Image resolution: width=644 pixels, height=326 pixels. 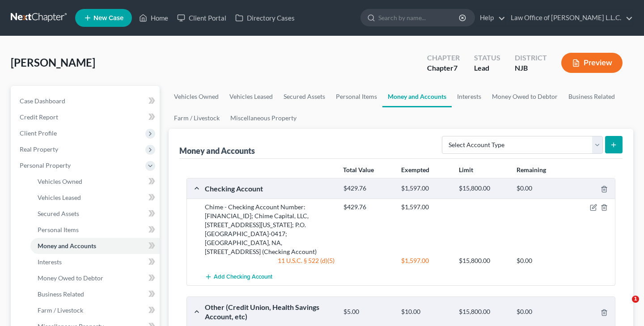 I want to click on strong: Remaining, so click(x=532, y=169).